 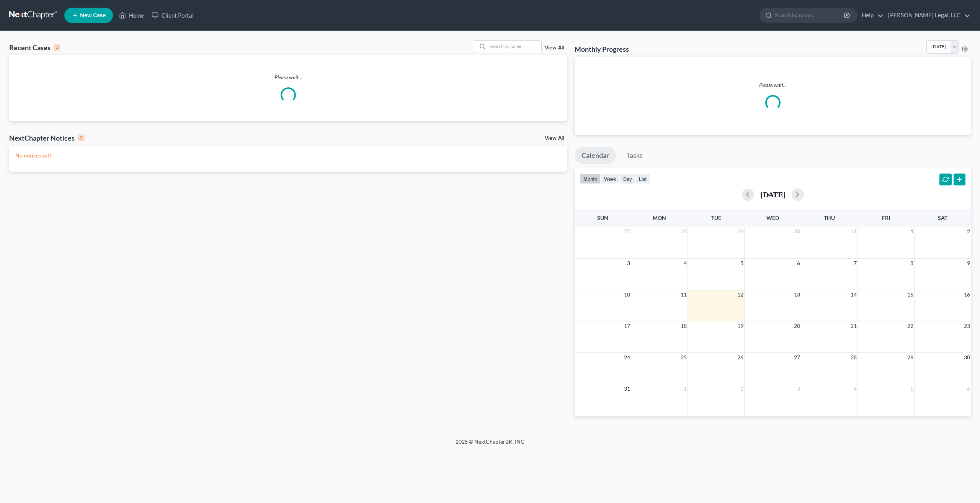 What do you see at coordinates (602, 217) in the screenshot?
I see `span: Sun` at bounding box center [602, 217].